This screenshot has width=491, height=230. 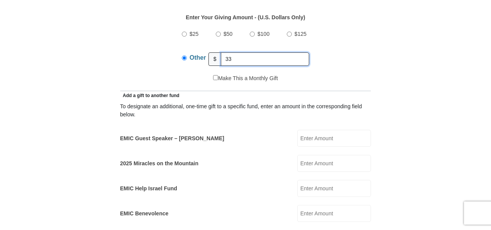 I want to click on label: EMIC Benevolence, so click(x=144, y=214).